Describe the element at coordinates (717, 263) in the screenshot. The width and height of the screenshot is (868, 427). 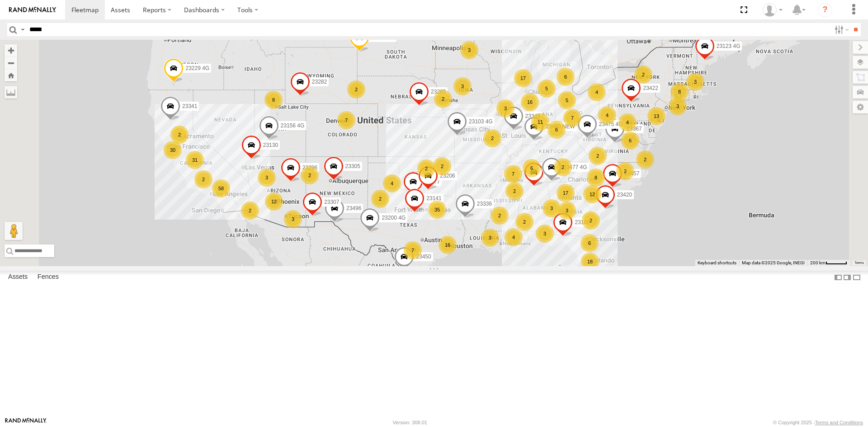
I see `button: Keyboard shortcuts` at that location.